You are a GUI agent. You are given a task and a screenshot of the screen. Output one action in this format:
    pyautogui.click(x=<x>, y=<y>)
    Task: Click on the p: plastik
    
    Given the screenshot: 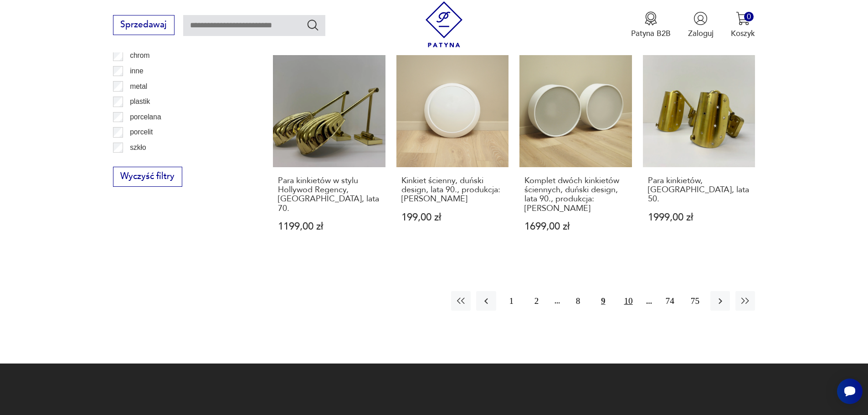 What is the action you would take?
    pyautogui.click(x=140, y=102)
    